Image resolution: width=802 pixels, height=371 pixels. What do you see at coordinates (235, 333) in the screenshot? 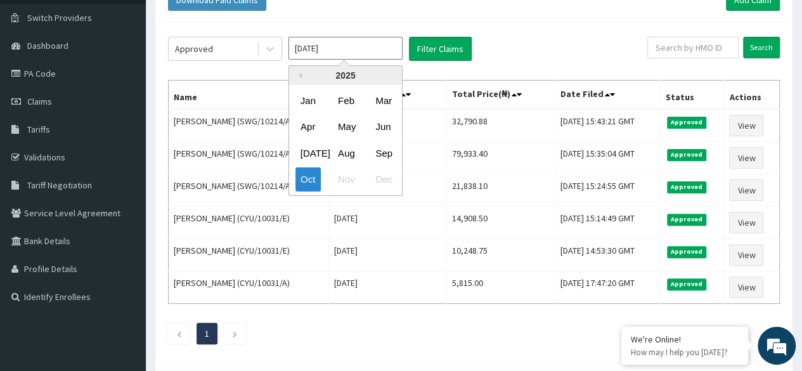
I see `a: Next page` at bounding box center [235, 333].